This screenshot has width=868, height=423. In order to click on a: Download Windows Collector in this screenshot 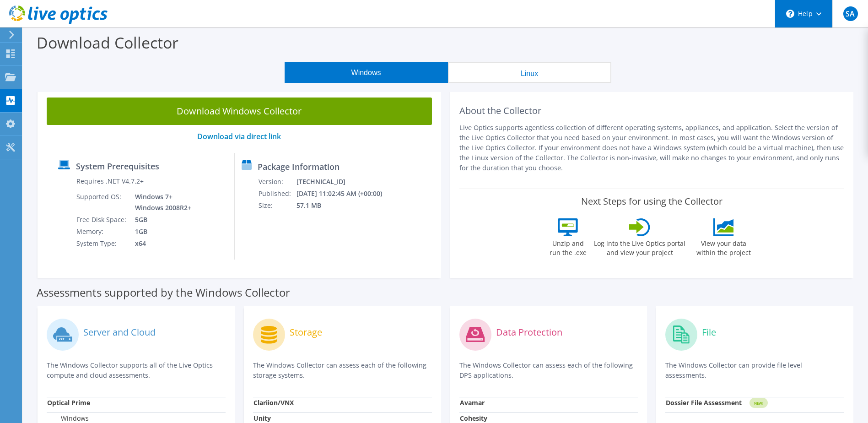, I will do `click(239, 112)`.